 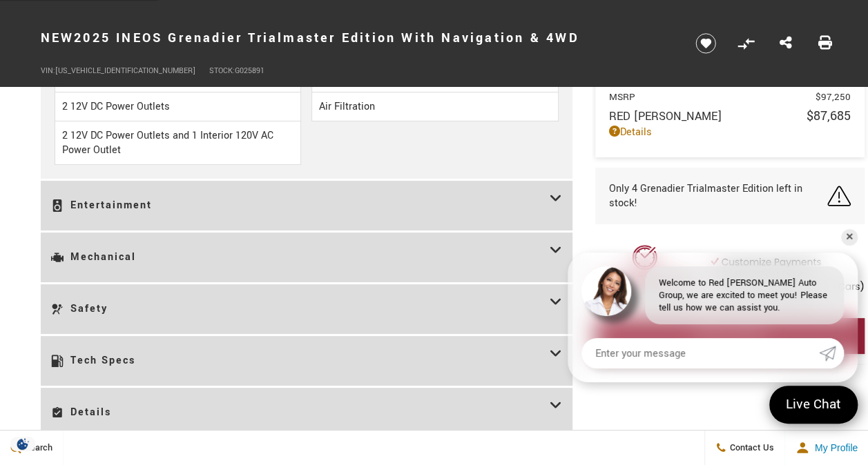 What do you see at coordinates (730, 97) in the screenshot?
I see `a: MSRP $97,250` at bounding box center [730, 97].